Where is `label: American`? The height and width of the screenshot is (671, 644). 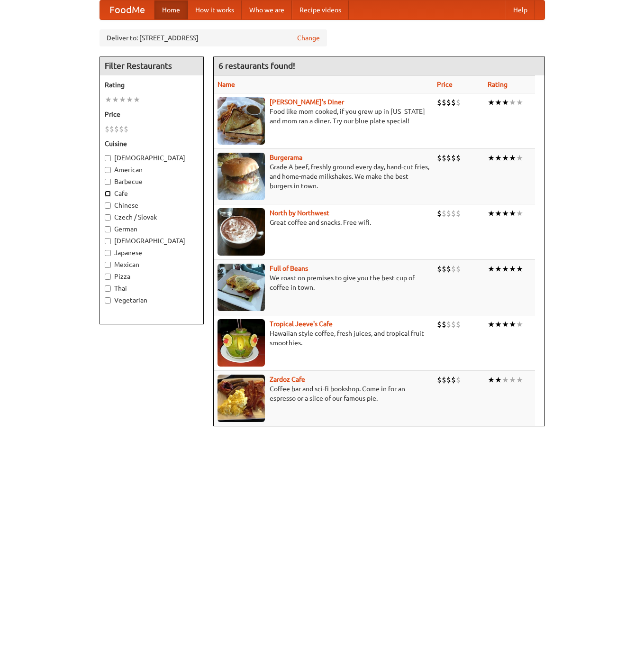 label: American is located at coordinates (152, 170).